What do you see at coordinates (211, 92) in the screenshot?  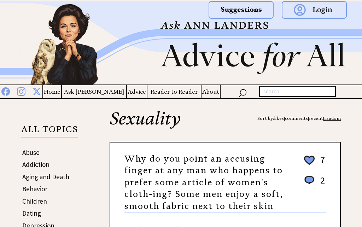 I see `h4: About` at bounding box center [211, 92].